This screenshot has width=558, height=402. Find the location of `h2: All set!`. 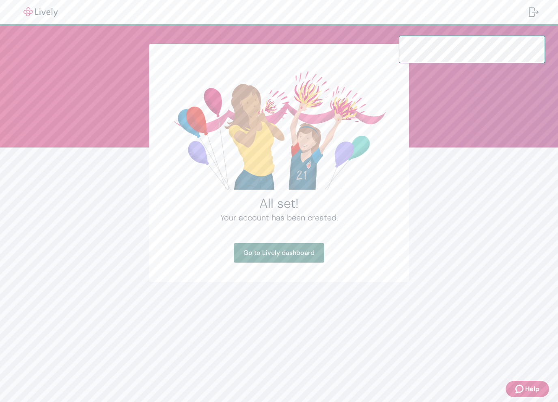

h2: All set! is located at coordinates (279, 204).